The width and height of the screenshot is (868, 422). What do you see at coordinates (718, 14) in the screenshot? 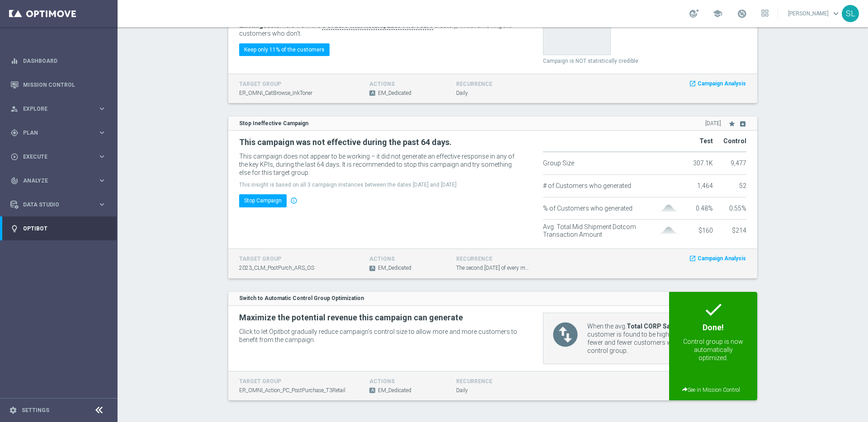
I see `span: school` at bounding box center [718, 14].